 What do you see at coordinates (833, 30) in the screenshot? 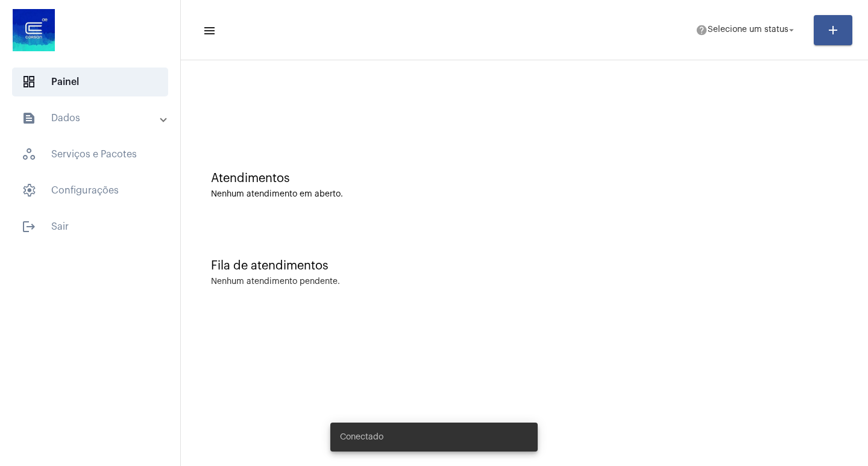
I see `mat-icon: add` at bounding box center [833, 30].